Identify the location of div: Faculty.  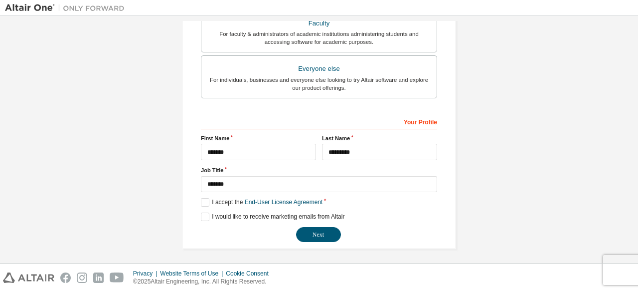
(319, 23).